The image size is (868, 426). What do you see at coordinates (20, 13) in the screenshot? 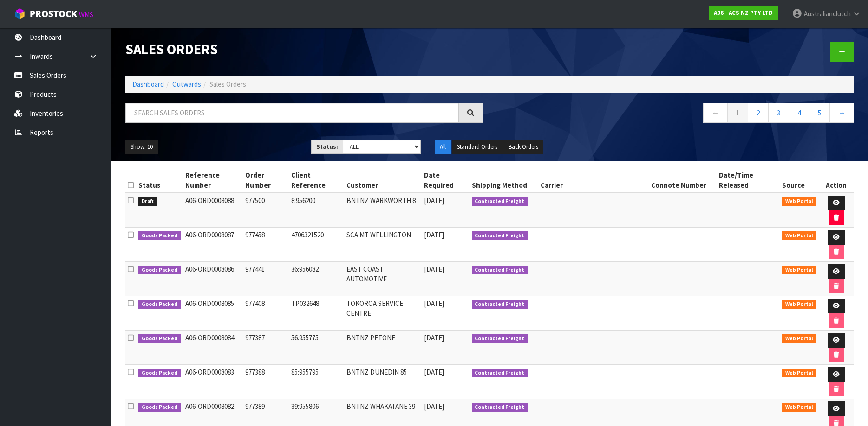
I see `img: cube-alt.png` at bounding box center [20, 13].